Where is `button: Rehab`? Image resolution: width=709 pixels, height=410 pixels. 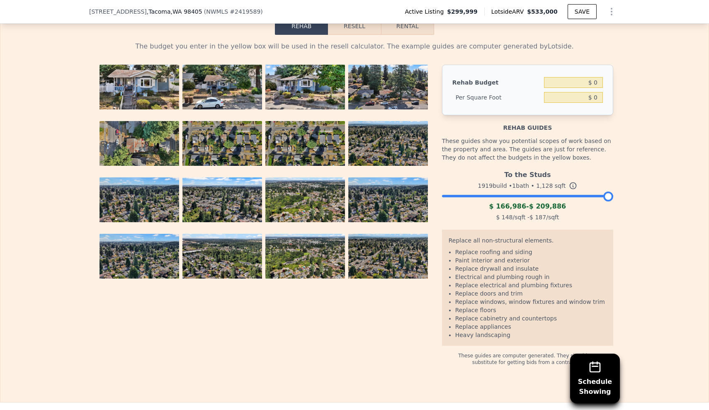
button: Rehab is located at coordinates (301, 26).